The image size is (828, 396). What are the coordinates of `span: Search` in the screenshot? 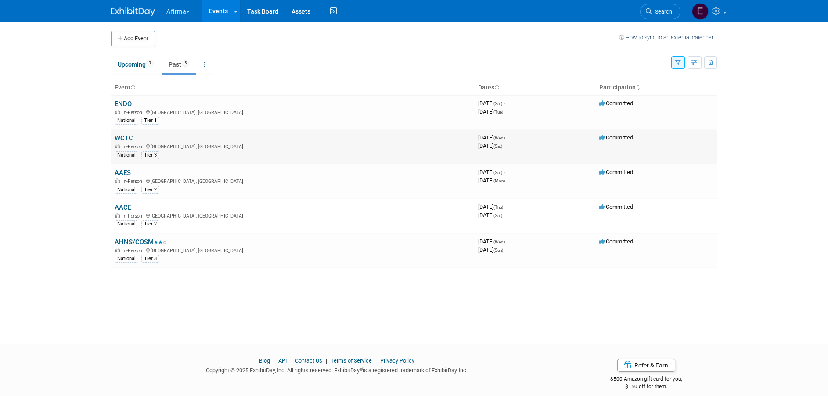 It's located at (662, 11).